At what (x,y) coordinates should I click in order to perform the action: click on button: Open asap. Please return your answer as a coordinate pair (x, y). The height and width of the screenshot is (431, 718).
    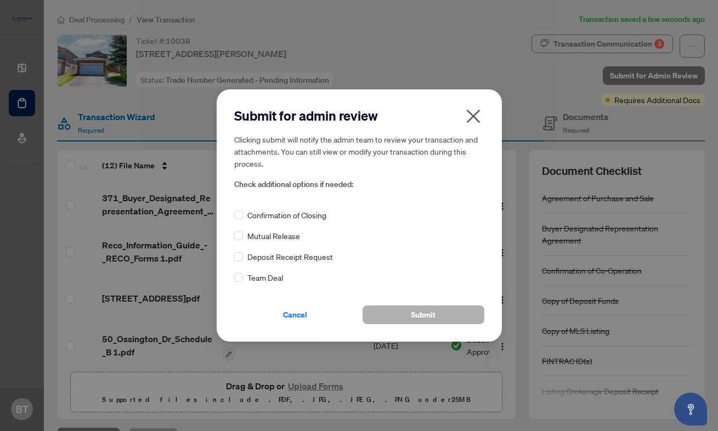
    Looking at the image, I should click on (691, 409).